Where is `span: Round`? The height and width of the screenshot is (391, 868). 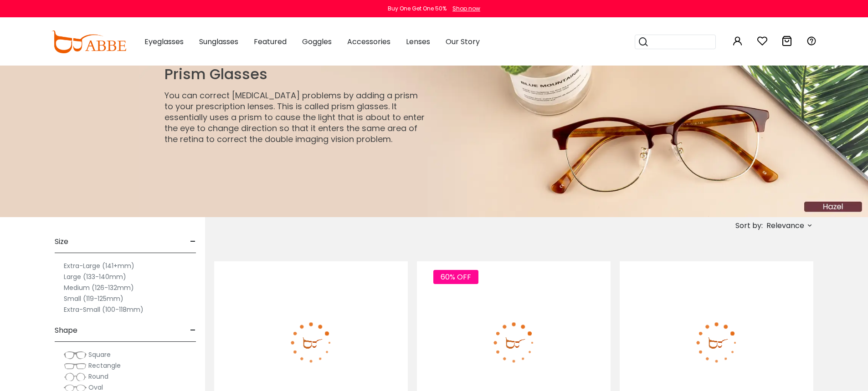 span: Round is located at coordinates (98, 377).